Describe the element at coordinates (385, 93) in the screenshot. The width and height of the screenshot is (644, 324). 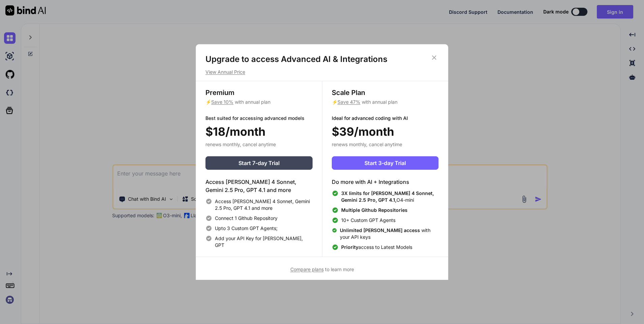
I see `h3: Scale Plan` at that location.